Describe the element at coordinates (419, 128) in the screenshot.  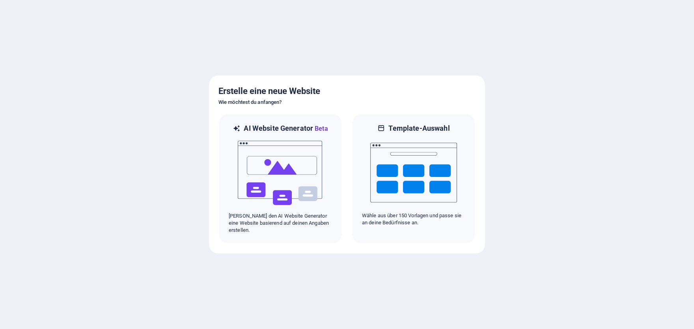
I see `h6: Template-Auswahl` at that location.